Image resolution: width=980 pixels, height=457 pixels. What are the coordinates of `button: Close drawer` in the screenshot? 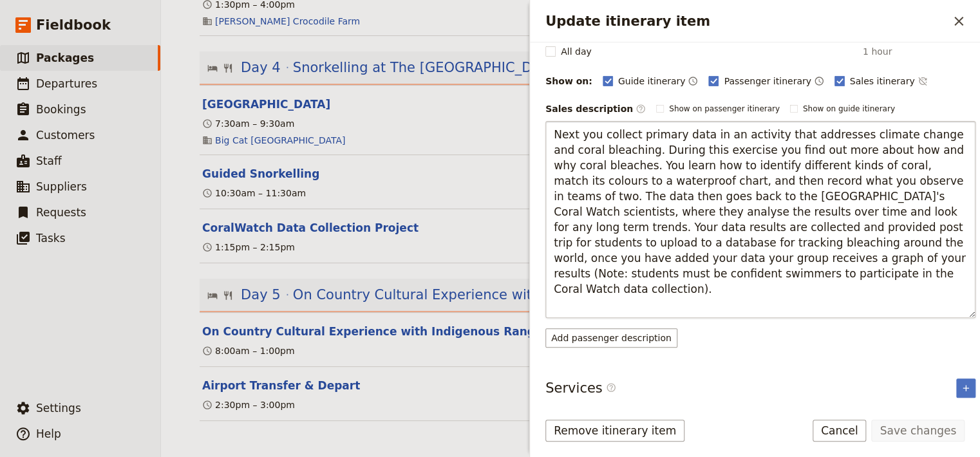 It's located at (959, 21).